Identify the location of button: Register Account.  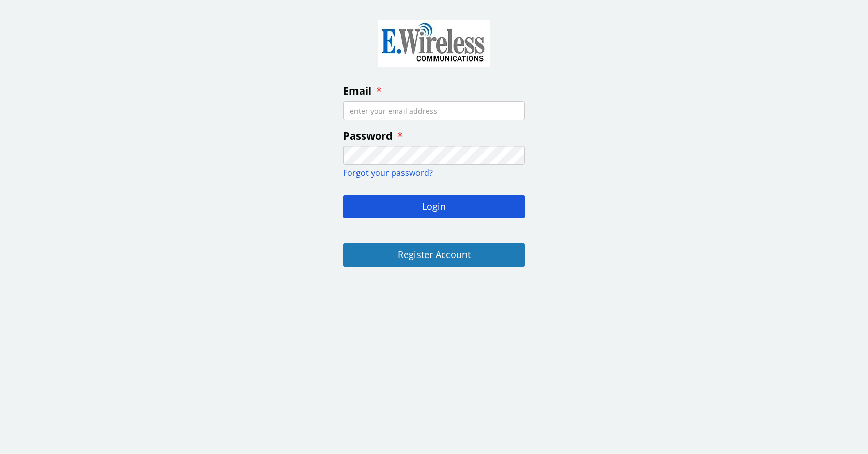
(434, 255).